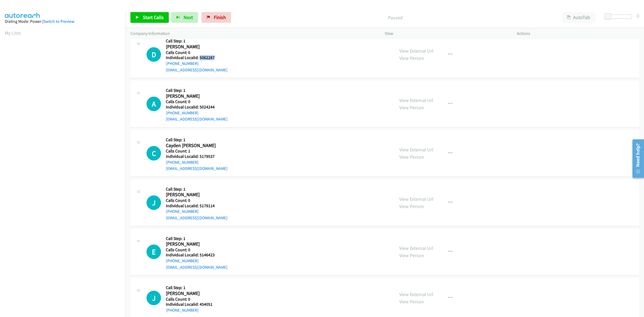  Describe the element at coordinates (13, 33) in the screenshot. I see `a: My Lists` at that location.